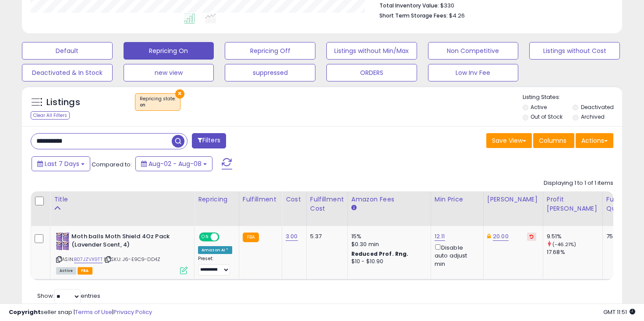 This screenshot has width=644, height=321. What do you see at coordinates (573, 97) in the screenshot?
I see `p: Listing States:` at bounding box center [573, 97].